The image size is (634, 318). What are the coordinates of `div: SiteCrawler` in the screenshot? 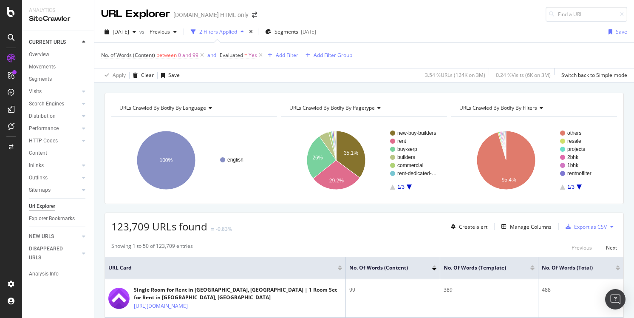 It's located at (58, 19).